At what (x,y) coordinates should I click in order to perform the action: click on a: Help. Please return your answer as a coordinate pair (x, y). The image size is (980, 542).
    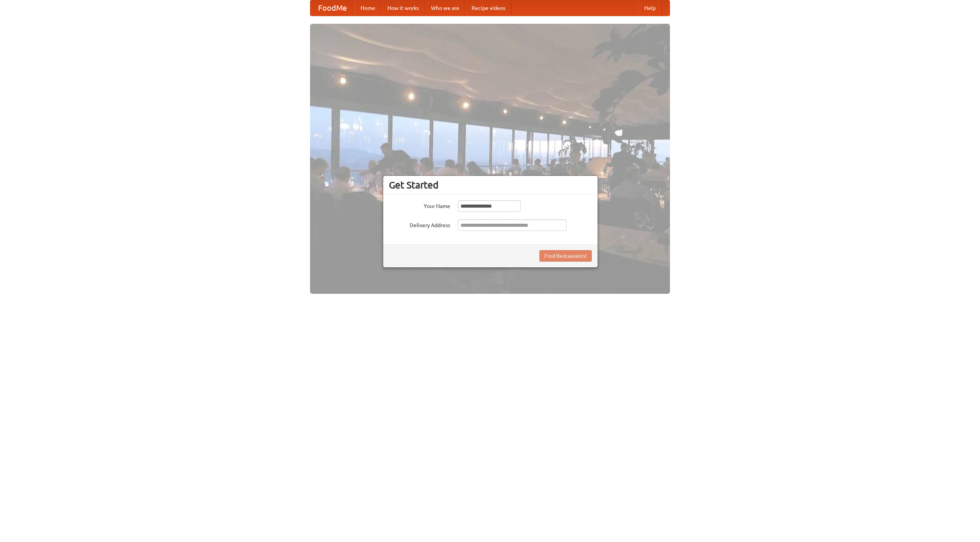
    Looking at the image, I should click on (650, 8).